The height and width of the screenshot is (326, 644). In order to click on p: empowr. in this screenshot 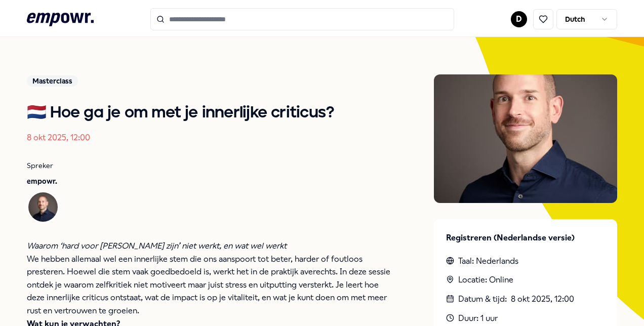, I will do `click(210, 181)`.